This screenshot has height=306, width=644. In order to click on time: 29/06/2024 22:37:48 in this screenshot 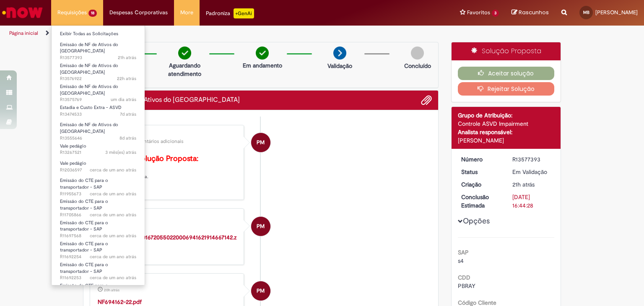, I will do `click(113, 277)`.